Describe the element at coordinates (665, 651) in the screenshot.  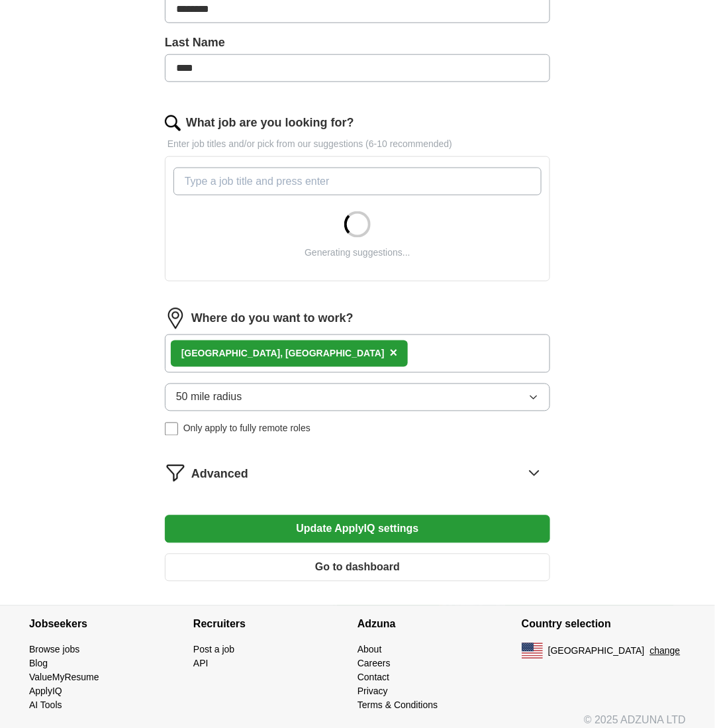
I see `button: change` at that location.